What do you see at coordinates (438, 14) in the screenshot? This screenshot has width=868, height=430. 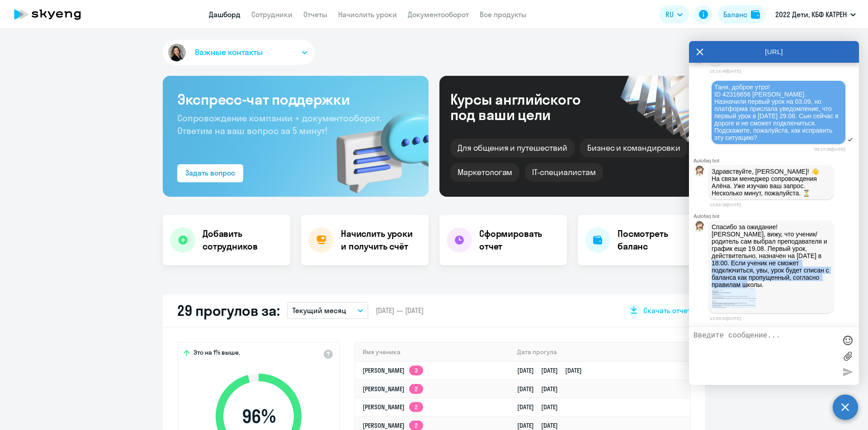 I see `a: Документооборот` at bounding box center [438, 14].